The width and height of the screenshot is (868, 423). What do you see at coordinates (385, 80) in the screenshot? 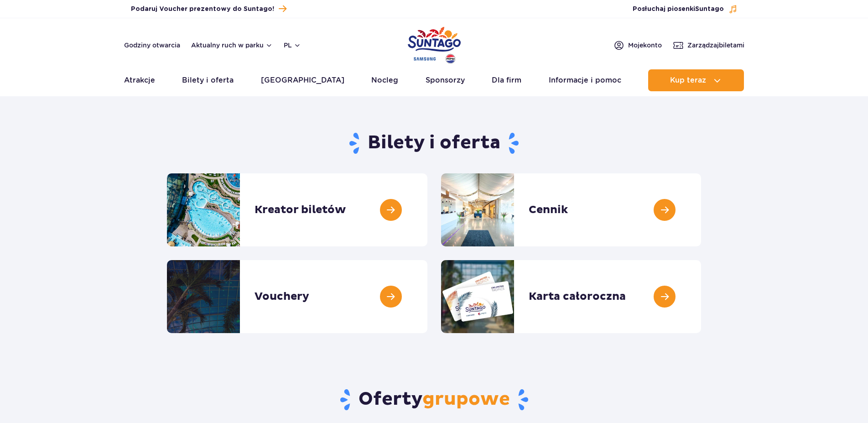
I see `a: Nocleg` at bounding box center [385, 80].